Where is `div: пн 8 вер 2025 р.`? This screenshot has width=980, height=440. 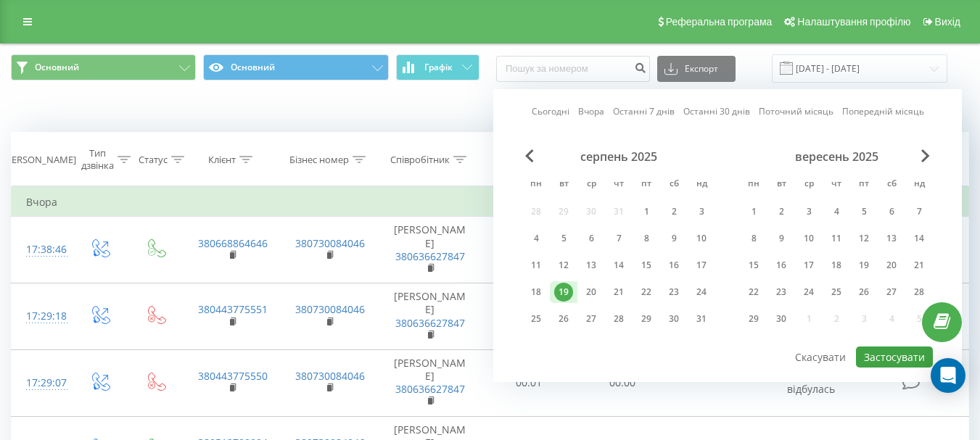
div: пн 8 вер 2025 р. is located at coordinates (754, 239).